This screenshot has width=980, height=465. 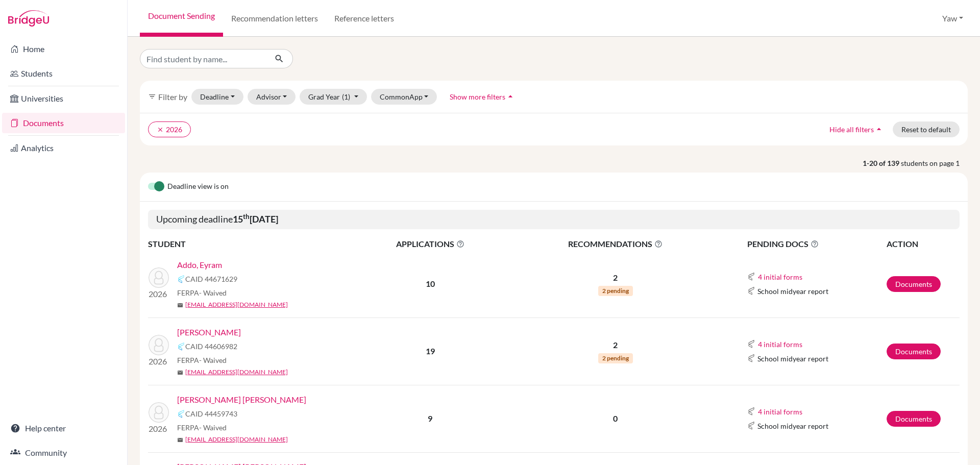 What do you see at coordinates (882, 163) in the screenshot?
I see `strong: 1-20 of 139` at bounding box center [882, 163].